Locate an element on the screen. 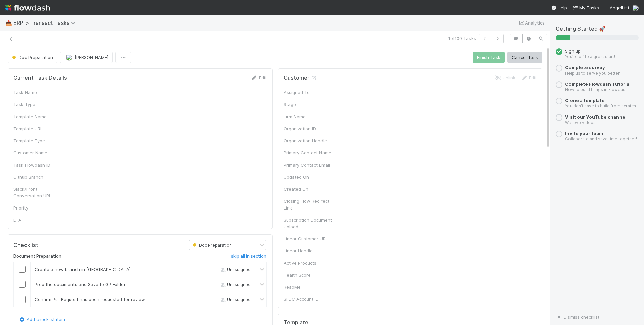 This screenshot has height=325, width=644. div: ETA is located at coordinates (39, 220).